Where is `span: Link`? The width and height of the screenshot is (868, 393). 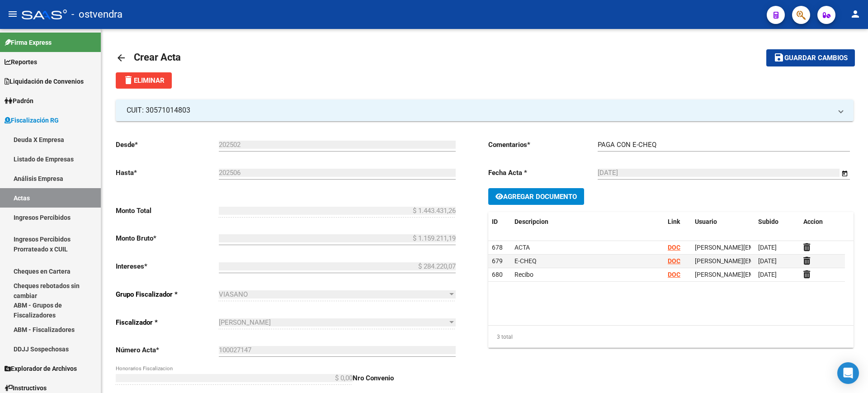 span: Link is located at coordinates (674, 221).